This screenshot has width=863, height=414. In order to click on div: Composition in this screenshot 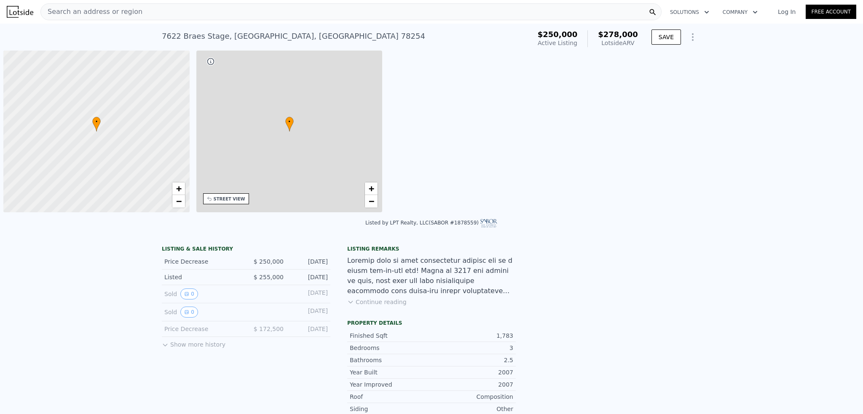, I will do `click(472, 397)`.